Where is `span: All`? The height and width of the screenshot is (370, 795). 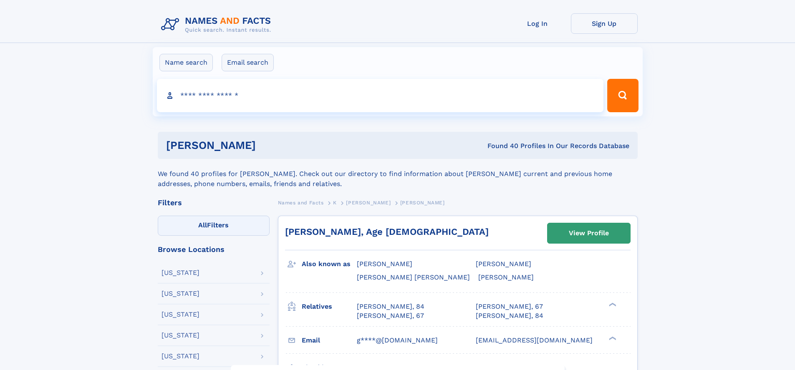 span: All is located at coordinates (202, 225).